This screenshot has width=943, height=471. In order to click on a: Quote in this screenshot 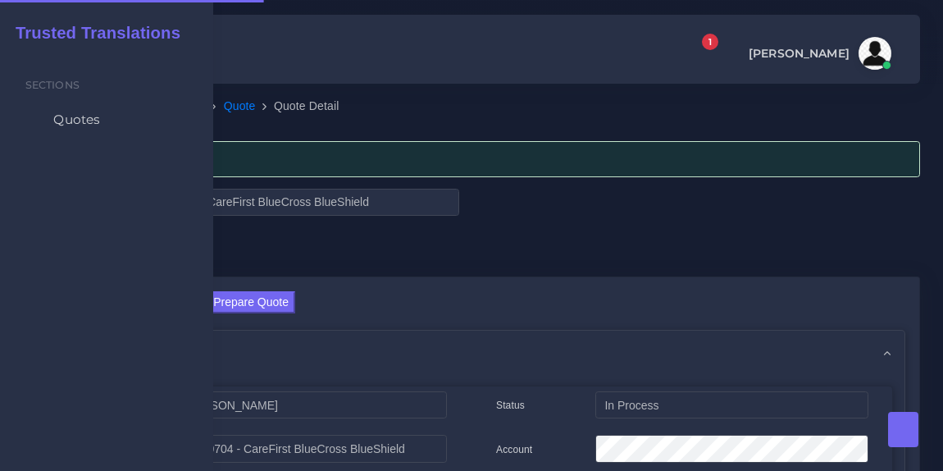, I will do `click(239, 106)`.